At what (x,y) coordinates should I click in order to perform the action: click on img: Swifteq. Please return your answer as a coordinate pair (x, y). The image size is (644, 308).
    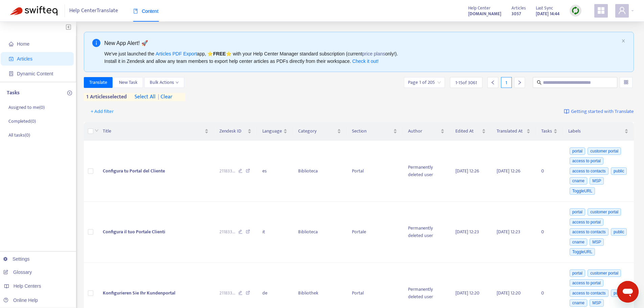
    Looking at the image, I should click on (34, 11).